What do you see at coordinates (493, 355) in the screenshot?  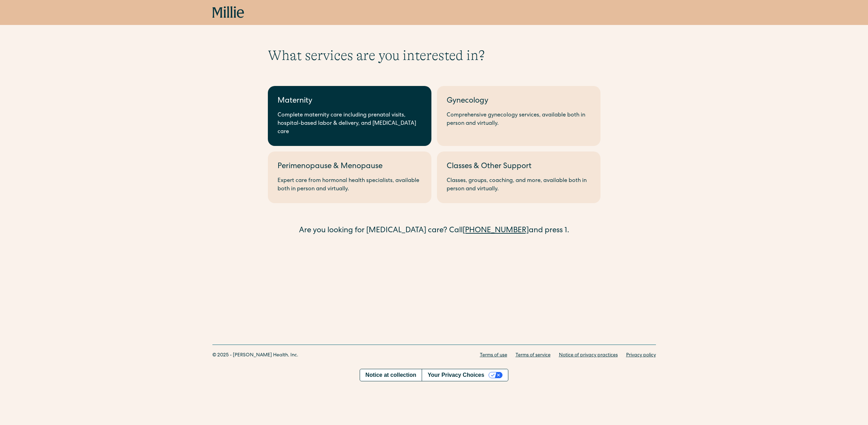 I see `a: Terms of use` at bounding box center [493, 355].